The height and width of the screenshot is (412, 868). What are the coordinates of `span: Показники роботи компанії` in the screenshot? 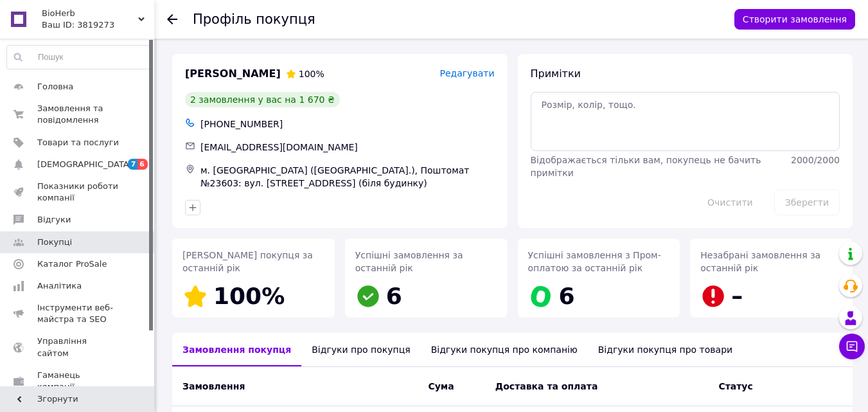 It's located at (78, 192).